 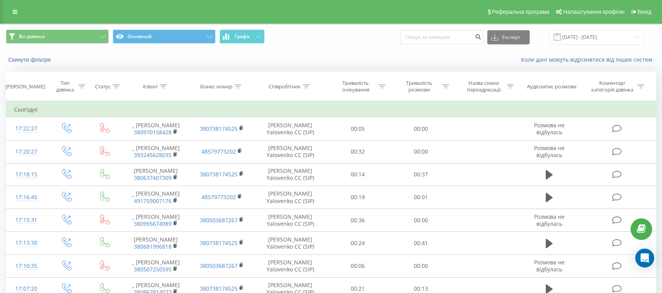 I want to click on input: Пошук за номером, so click(x=442, y=37).